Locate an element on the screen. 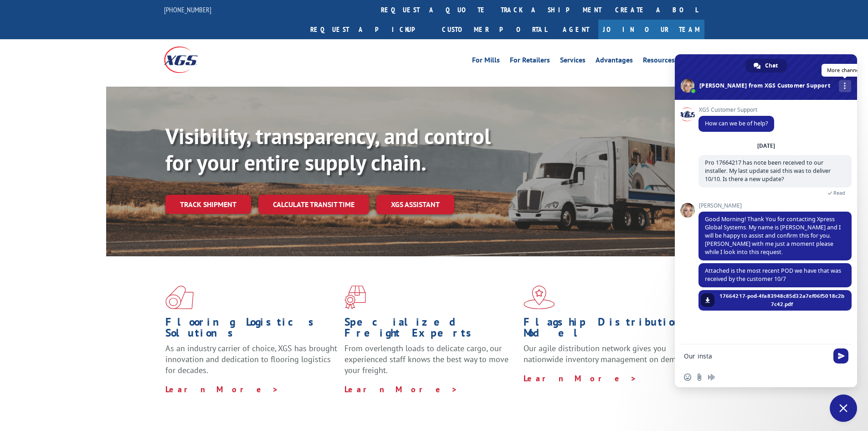  a: Agent is located at coordinates (576, 29).